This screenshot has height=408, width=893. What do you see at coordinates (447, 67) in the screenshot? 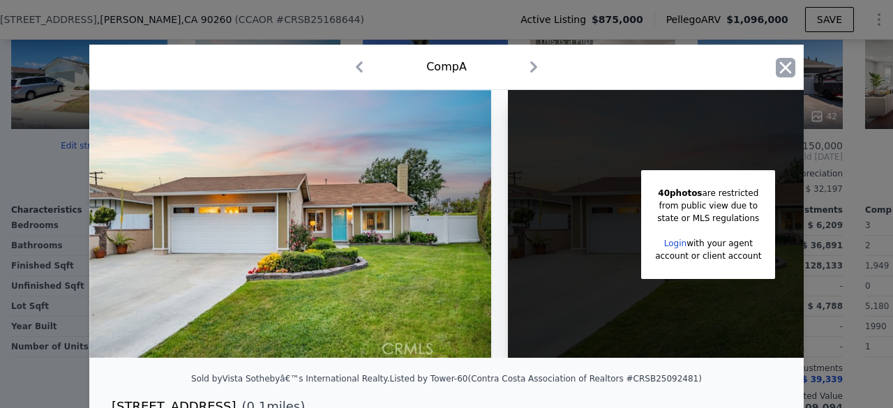
I see `div: Comp A` at bounding box center [447, 67].